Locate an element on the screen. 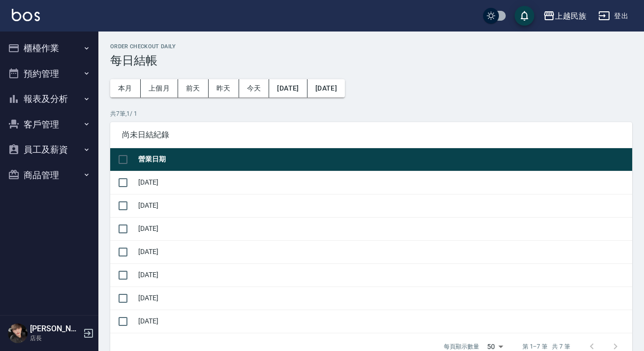 This screenshot has width=644, height=351. p: 每頁顯示數量 is located at coordinates (461, 347).